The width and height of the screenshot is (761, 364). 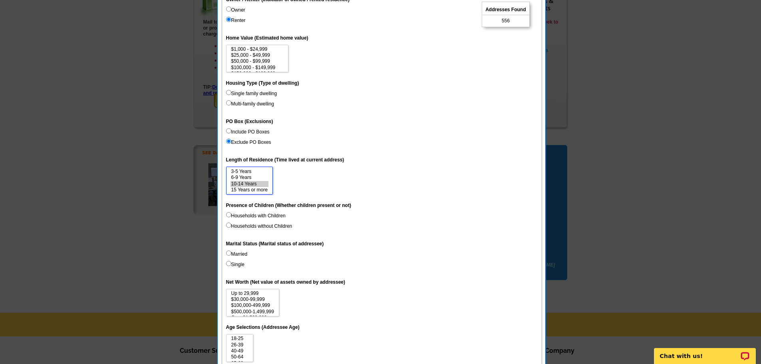 I want to click on label: Renter, so click(x=236, y=20).